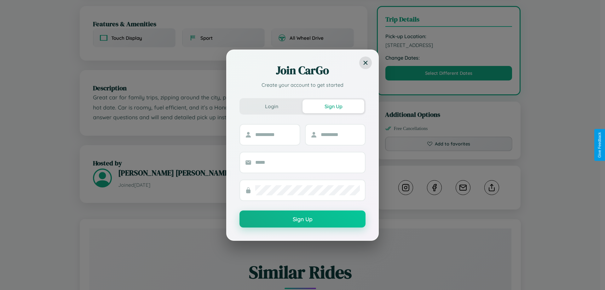  I want to click on h2: Join CarGo, so click(303, 70).